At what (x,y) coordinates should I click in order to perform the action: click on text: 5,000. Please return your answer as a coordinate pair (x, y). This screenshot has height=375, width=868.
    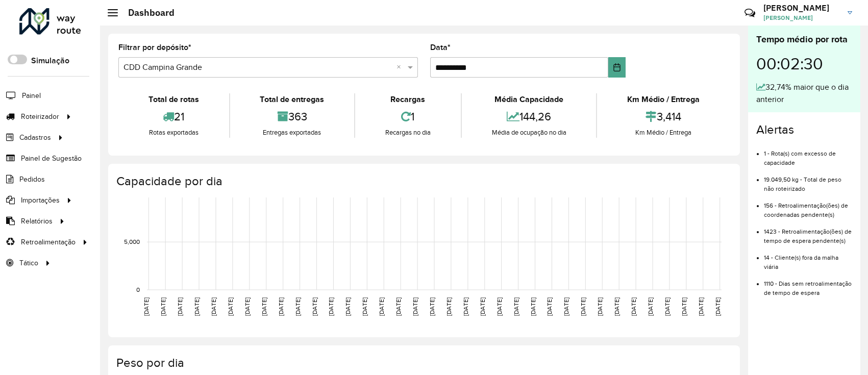
    Looking at the image, I should click on (132, 241).